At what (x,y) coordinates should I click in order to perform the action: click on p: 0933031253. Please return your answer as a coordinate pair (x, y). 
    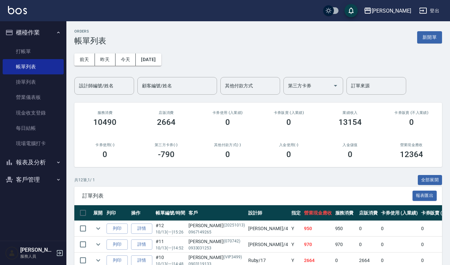
    Looking at the image, I should click on (217, 248).